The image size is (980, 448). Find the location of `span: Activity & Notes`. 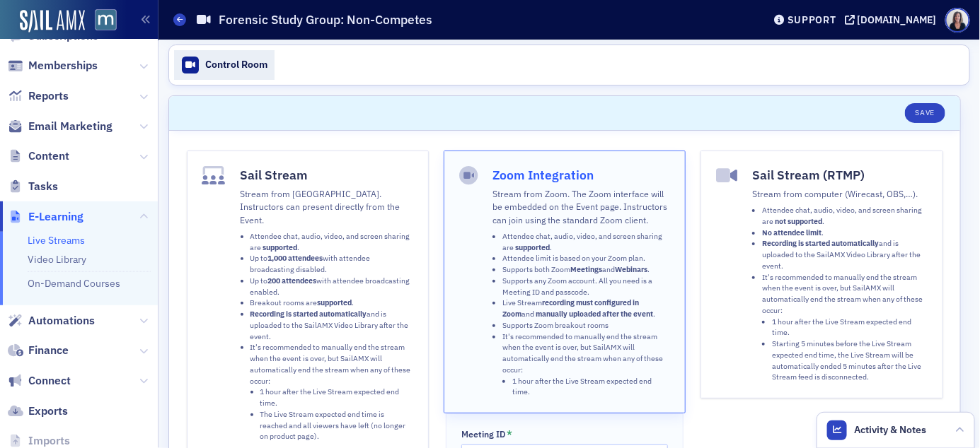

span: Activity & Notes is located at coordinates (891, 430).